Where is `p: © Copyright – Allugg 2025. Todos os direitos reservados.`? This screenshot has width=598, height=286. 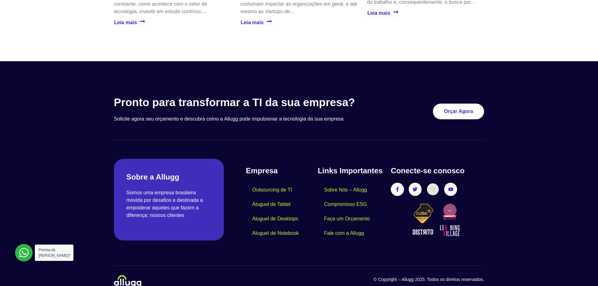 p: © Copyright – Allugg 2025. Todos os direitos reservados. is located at coordinates (392, 279).